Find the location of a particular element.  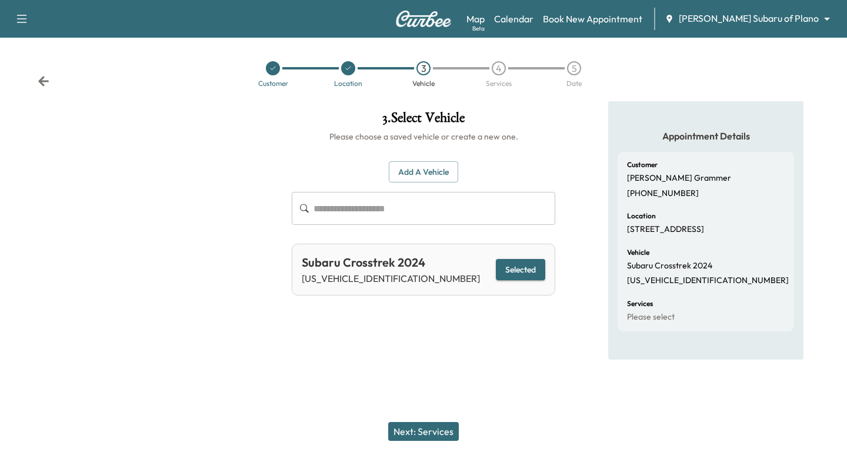

h5: Appointment Details is located at coordinates (706, 136).